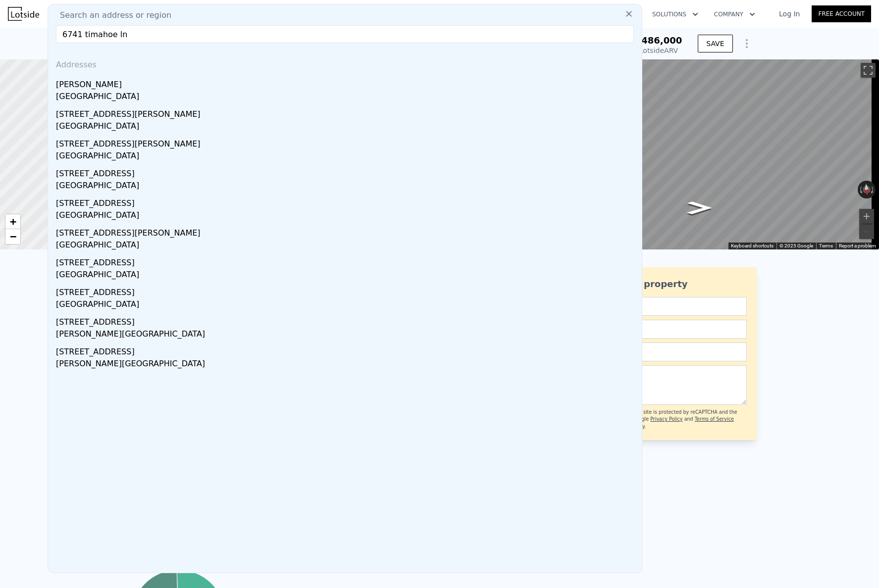  What do you see at coordinates (841, 14) in the screenshot?
I see `a: Free Account` at bounding box center [841, 14].